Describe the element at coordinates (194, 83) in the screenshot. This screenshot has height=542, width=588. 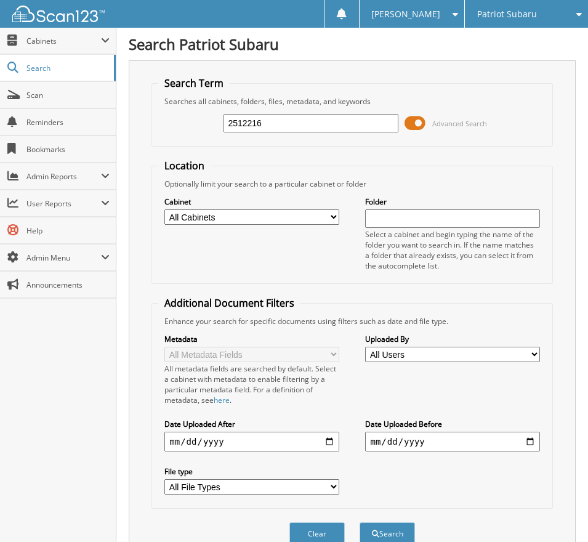
I see `legend: Search Term` at that location.